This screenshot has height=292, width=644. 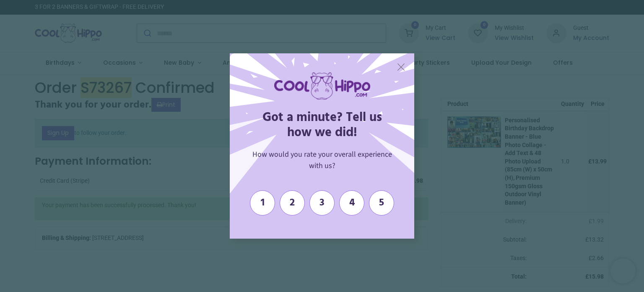 What do you see at coordinates (322, 86) in the screenshot?
I see `img: logo-coolhippo.com_1754486641143.png` at bounding box center [322, 86].